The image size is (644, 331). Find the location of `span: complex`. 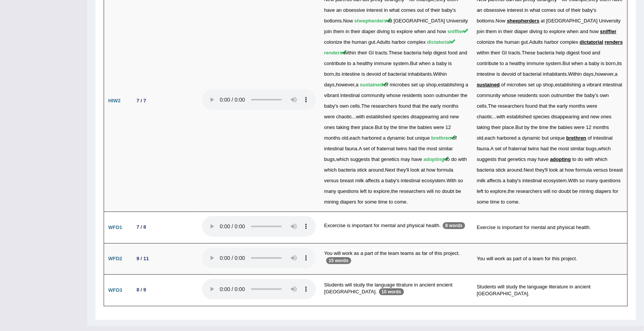

span: complex is located at coordinates (569, 42).